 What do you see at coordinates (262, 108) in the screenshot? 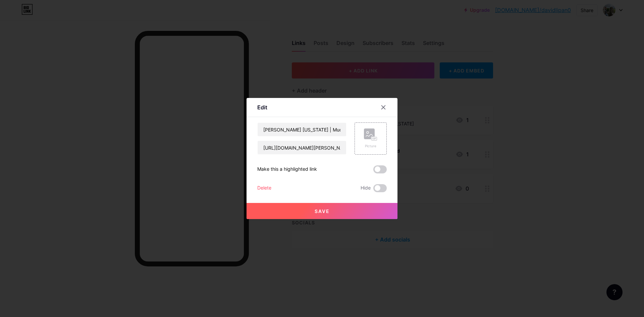
I see `div: Edit` at bounding box center [262, 108].